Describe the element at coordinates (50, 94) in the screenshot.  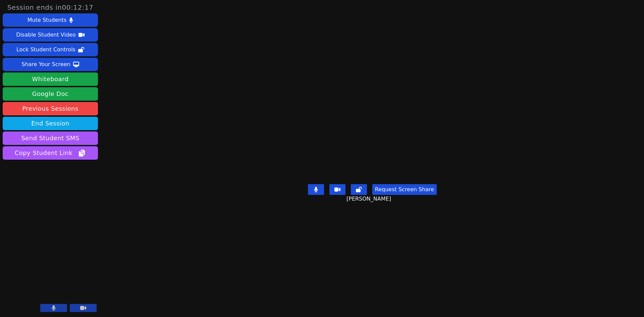
I see `a: Google Doc` at that location.